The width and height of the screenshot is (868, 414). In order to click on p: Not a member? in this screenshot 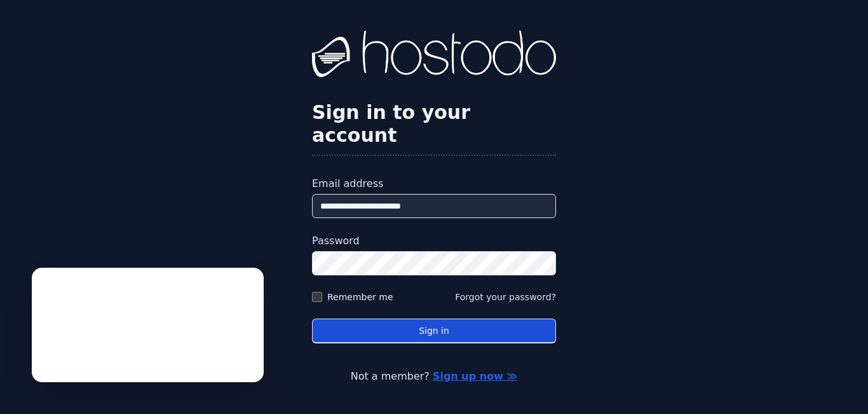, I will do `click(434, 377)`.